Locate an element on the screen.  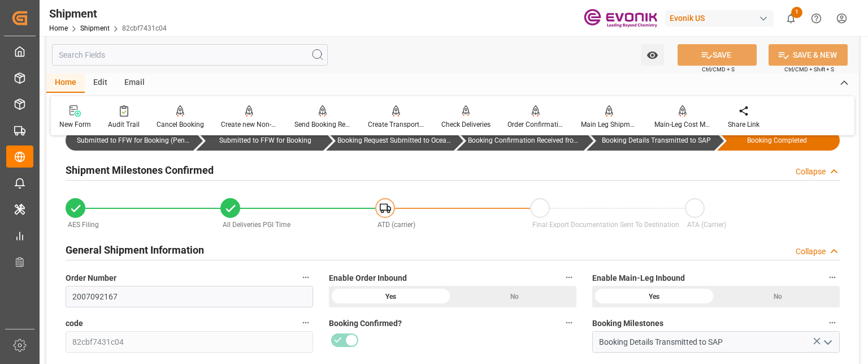
button: show 1 new notifications is located at coordinates (791, 18).